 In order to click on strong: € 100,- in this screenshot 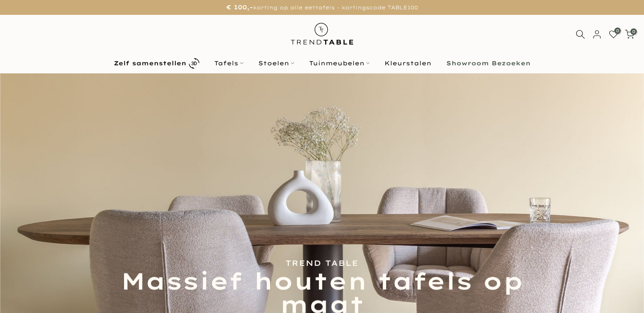, I will do `click(239, 7)`.